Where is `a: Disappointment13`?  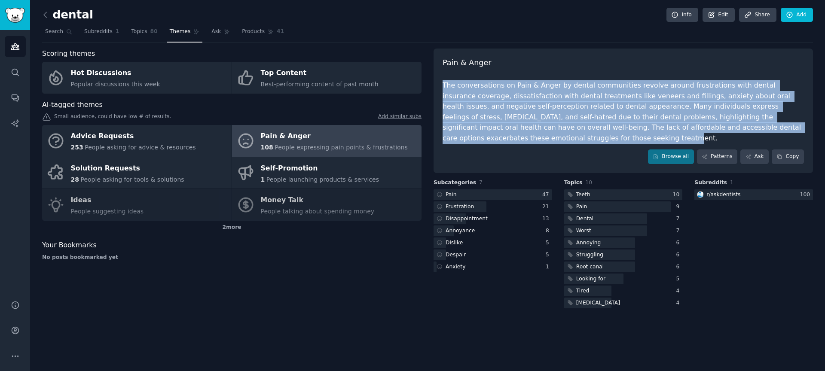 a: Disappointment13 is located at coordinates (493, 219).